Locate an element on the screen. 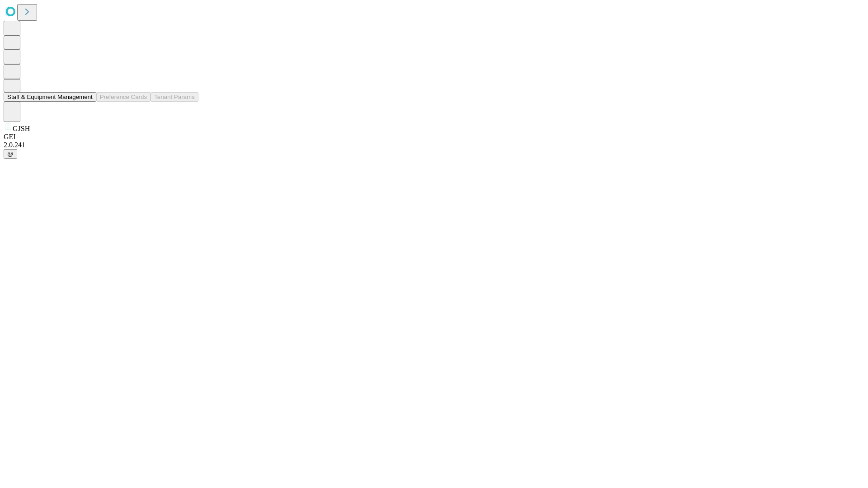 This screenshot has height=488, width=868. button: Tenant Params is located at coordinates (175, 97).